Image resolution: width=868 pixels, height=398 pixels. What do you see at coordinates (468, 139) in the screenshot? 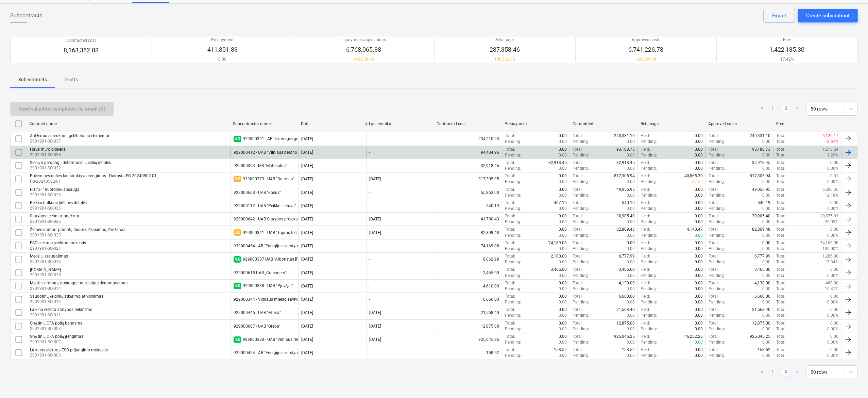
I see `div: 234,210.93` at bounding box center [468, 139].